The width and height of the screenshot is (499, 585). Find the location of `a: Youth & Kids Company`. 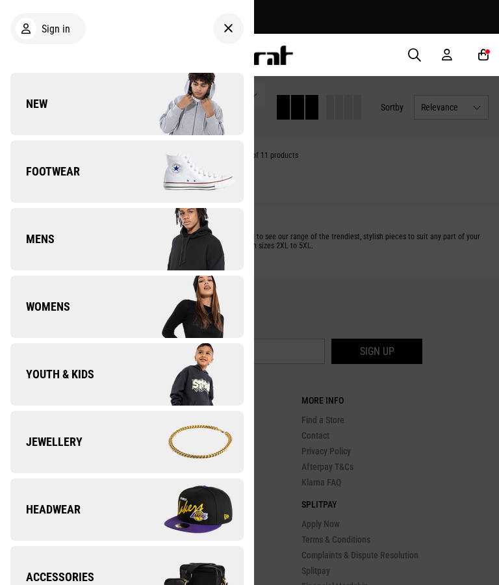

a: Youth & Kids Company is located at coordinates (127, 374).